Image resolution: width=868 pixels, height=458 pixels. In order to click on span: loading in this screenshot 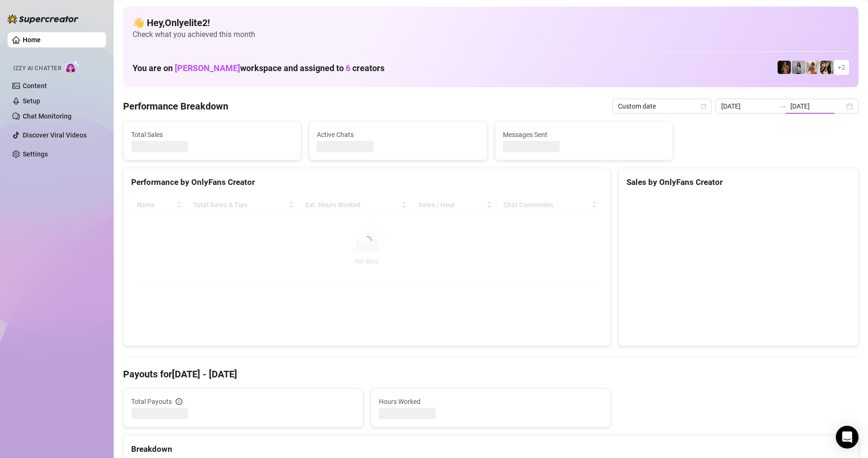, I will do `click(367, 240)`.